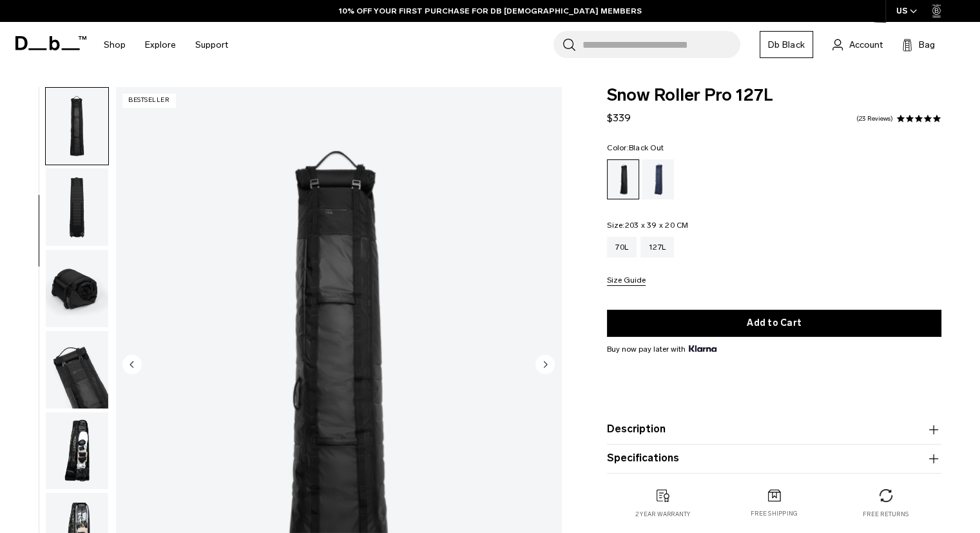 Image resolution: width=980 pixels, height=533 pixels. Describe the element at coordinates (774, 429) in the screenshot. I see `button: Description` at that location.